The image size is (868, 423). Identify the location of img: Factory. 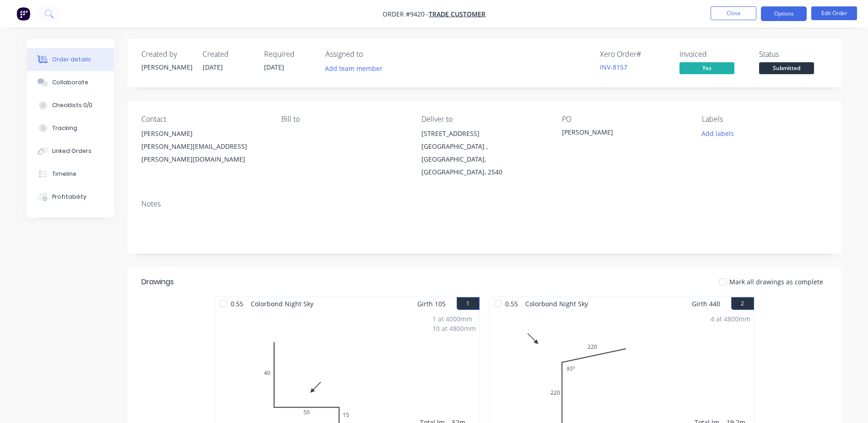
(23, 14).